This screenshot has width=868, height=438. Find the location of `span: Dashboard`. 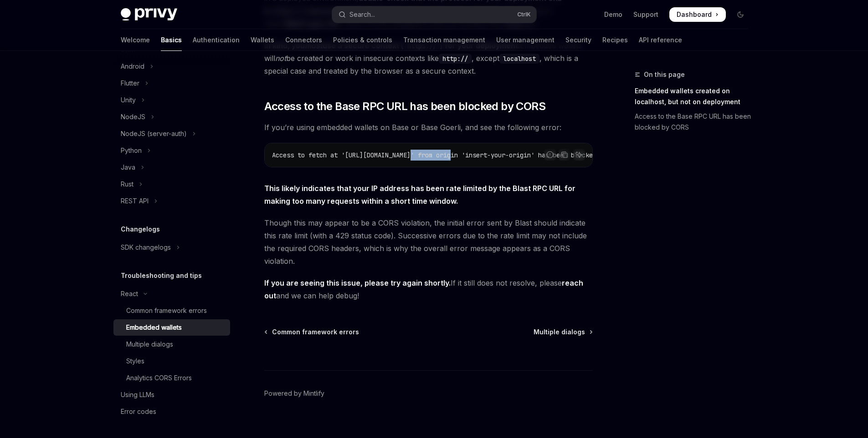

span: Dashboard is located at coordinates (694, 15).